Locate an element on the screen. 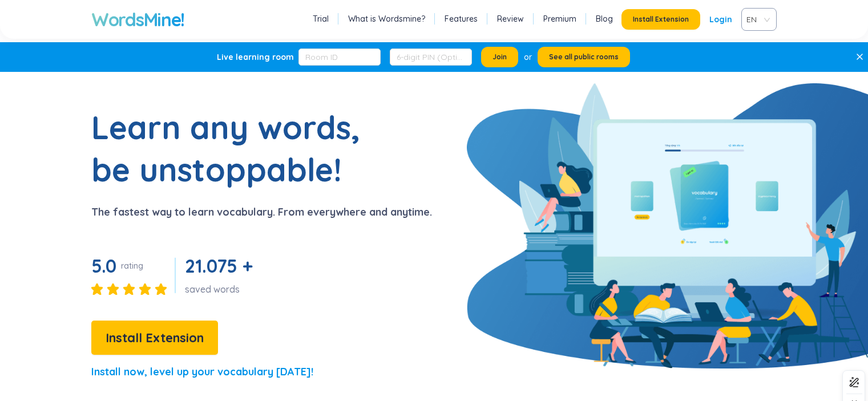  h1: Learn any words, be unstoppable! is located at coordinates (234, 148).